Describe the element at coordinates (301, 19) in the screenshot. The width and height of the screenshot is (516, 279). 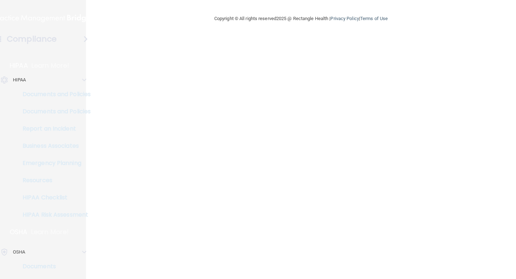
I see `div: Copyright © All rights reserved 2025 @ Rectangle Health | |` at that location.